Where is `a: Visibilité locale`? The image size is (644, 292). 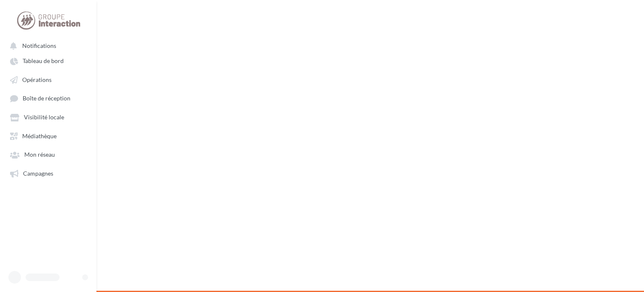 a: Visibilité locale is located at coordinates (48, 117).